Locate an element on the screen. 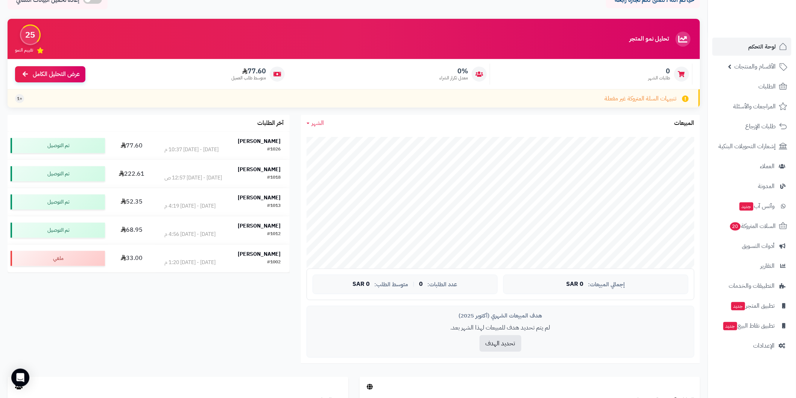 This screenshot has width=796, height=398. div: #1002 is located at coordinates (274, 263).